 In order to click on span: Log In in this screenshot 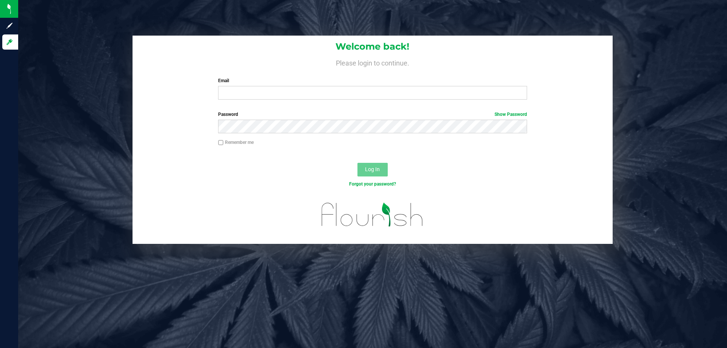, I will do `click(372, 169)`.